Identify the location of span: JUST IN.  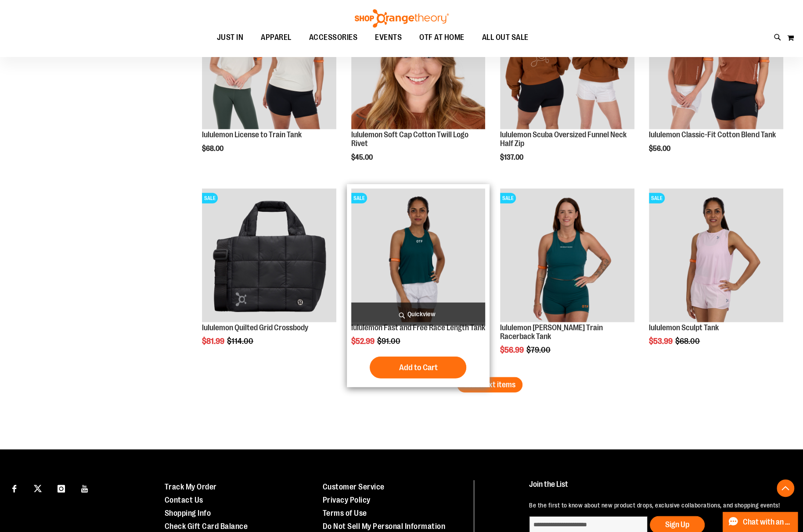
(230, 37).